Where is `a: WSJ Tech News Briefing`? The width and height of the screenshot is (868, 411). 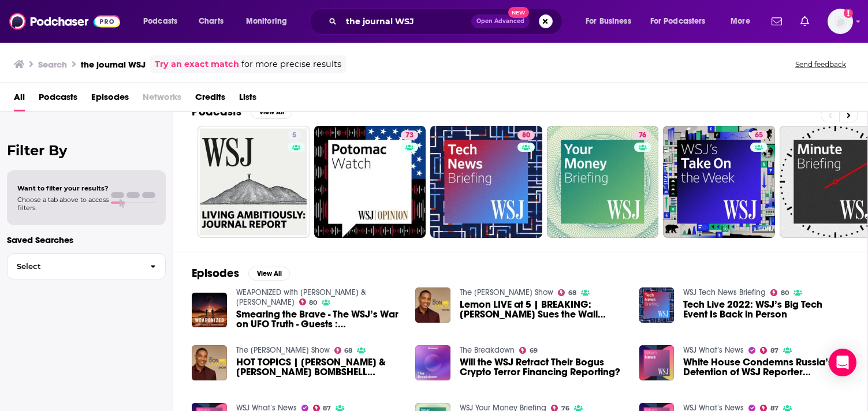
a: WSJ Tech News Briefing is located at coordinates (724, 292).